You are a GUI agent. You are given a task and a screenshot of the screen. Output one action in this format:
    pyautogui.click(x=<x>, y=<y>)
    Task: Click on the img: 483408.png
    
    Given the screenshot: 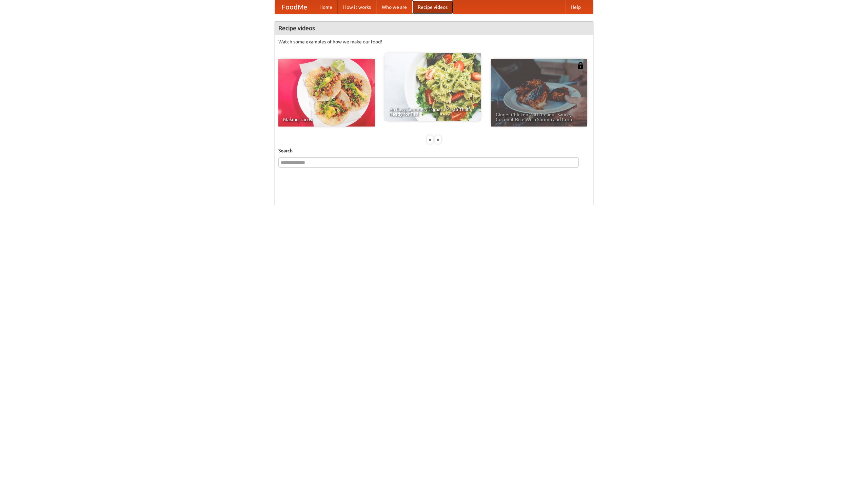 What is the action you would take?
    pyautogui.click(x=580, y=66)
    